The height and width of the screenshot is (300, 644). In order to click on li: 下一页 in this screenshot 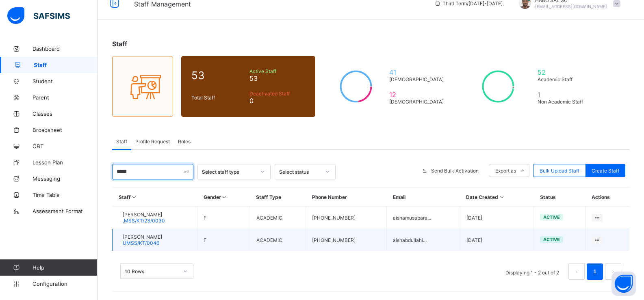, I will do `click(613, 271)`.